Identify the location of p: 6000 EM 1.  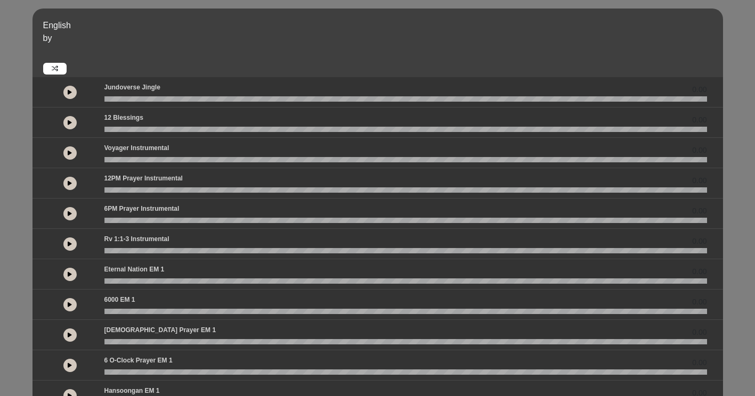
(120, 300).